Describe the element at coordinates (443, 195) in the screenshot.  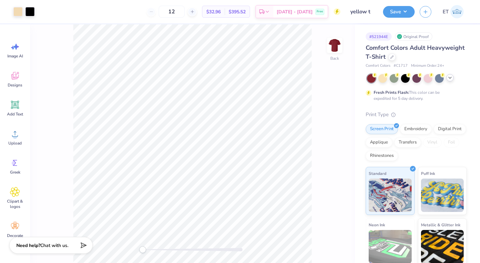
I see `img: Puff Ink` at that location.